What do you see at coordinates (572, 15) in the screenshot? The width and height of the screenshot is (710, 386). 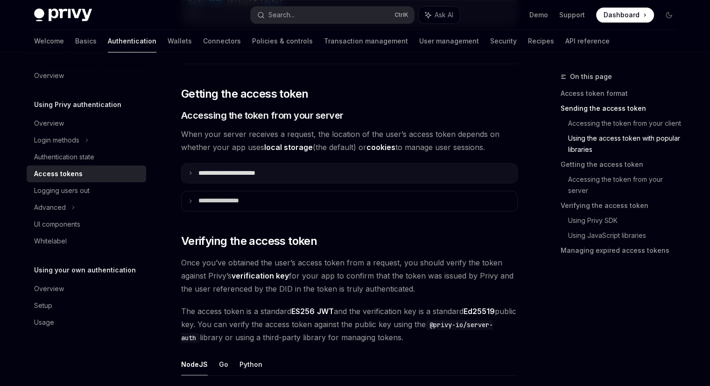 I see `a: Support` at bounding box center [572, 15].